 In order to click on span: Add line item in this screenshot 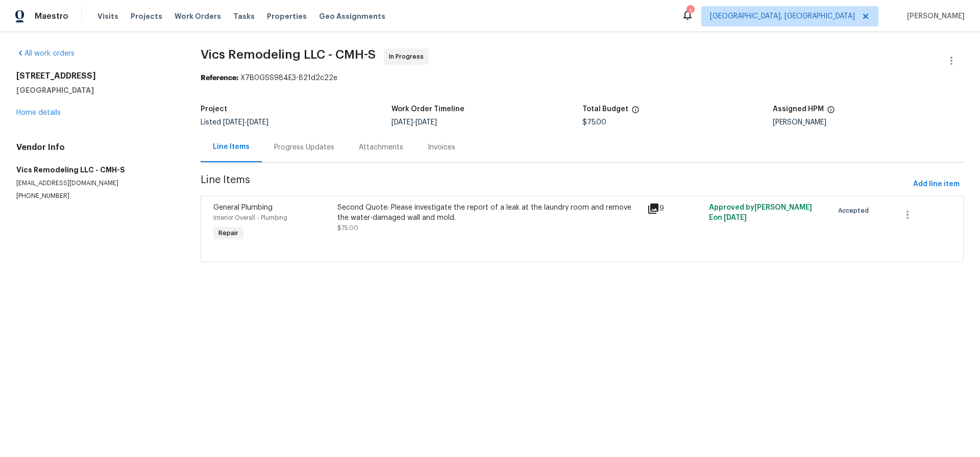, I will do `click(936, 184)`.